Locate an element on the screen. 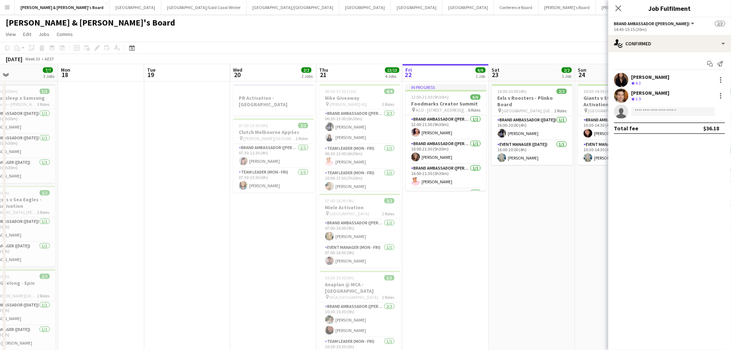 The image size is (731, 350). span: Brand Ambassador (Mon - Fri) is located at coordinates (652, 23).